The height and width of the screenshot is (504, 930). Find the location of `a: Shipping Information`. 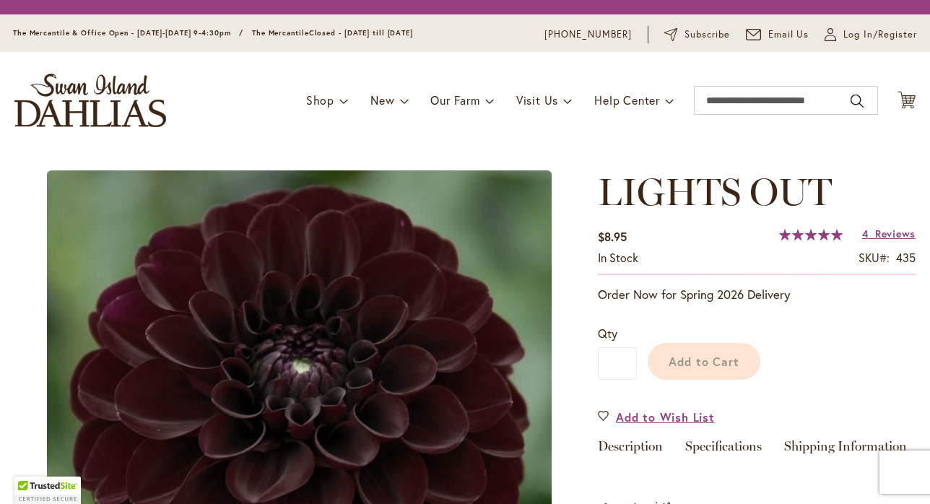

a: Shipping Information is located at coordinates (846, 450).